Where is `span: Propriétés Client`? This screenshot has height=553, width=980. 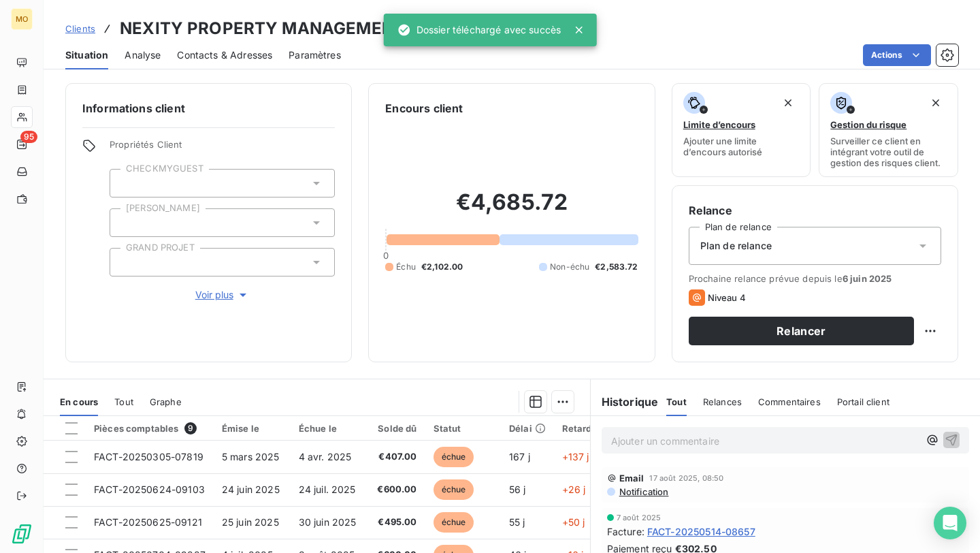
span: Propriétés Client is located at coordinates (222, 149).